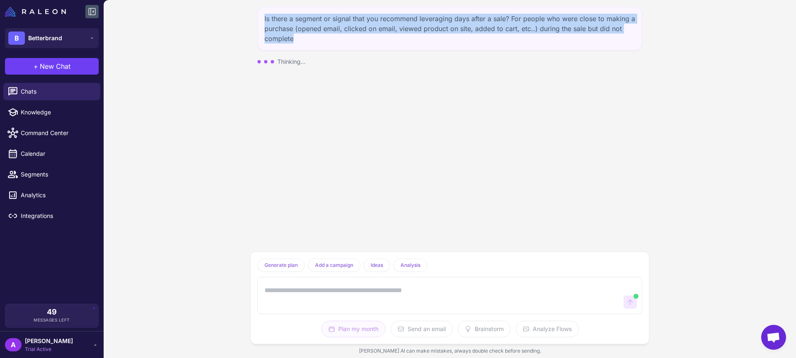 The height and width of the screenshot is (358, 796). I want to click on button: AI is generating content. You can keep typing but can't send until it completes., so click(631, 302).